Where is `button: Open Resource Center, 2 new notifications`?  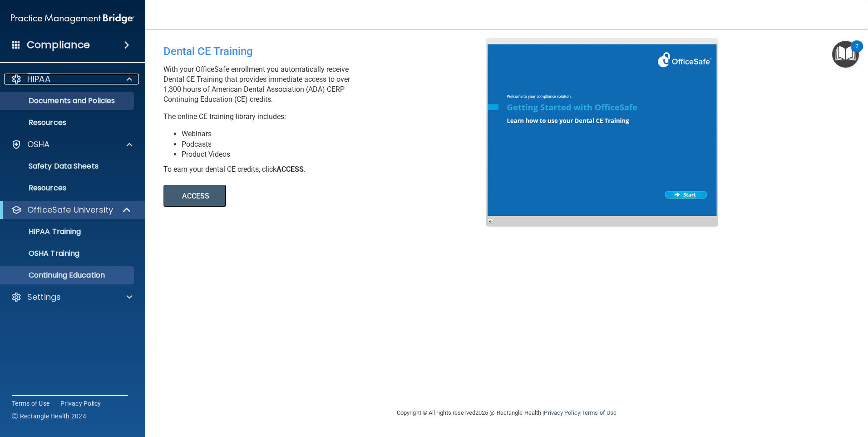 button: Open Resource Center, 2 new notifications is located at coordinates (845, 54).